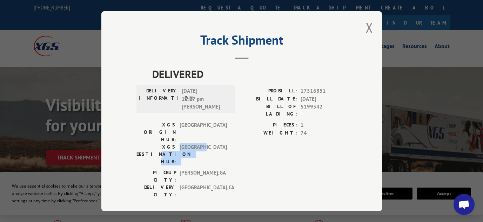 The height and width of the screenshot is (222, 483). I want to click on button: Close modal, so click(369, 27).